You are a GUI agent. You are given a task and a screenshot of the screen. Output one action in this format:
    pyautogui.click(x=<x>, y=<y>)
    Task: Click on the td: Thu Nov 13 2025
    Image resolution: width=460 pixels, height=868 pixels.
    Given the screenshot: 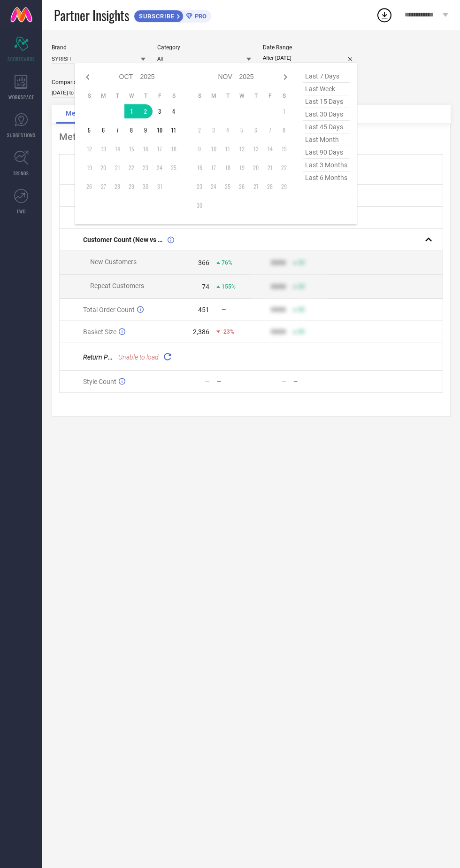 What is the action you would take?
    pyautogui.click(x=256, y=149)
    